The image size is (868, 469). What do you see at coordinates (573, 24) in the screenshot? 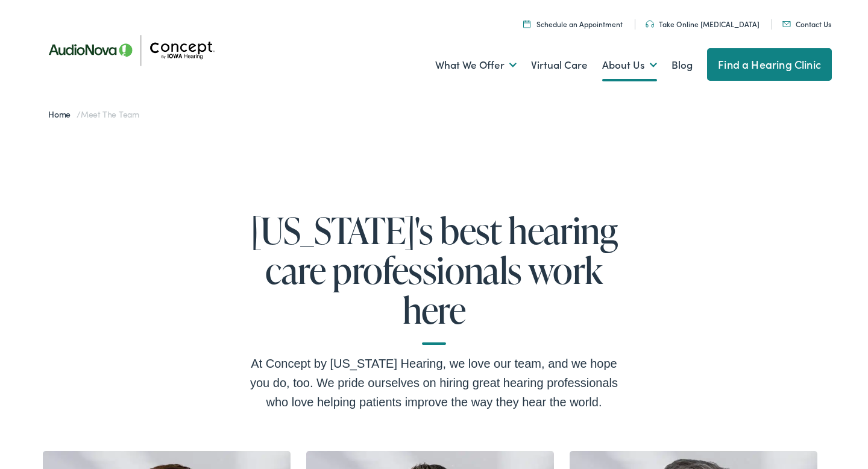
I see `a: Schedule an Appointment` at bounding box center [573, 24].